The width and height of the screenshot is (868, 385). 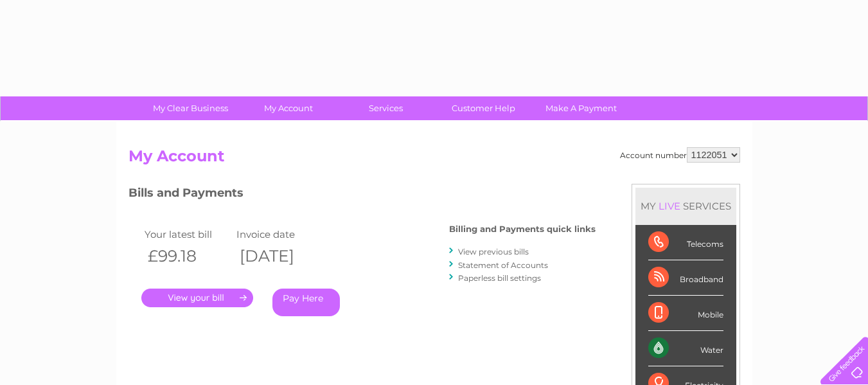 What do you see at coordinates (685, 206) in the screenshot?
I see `div: MY SERVICES` at bounding box center [685, 206].